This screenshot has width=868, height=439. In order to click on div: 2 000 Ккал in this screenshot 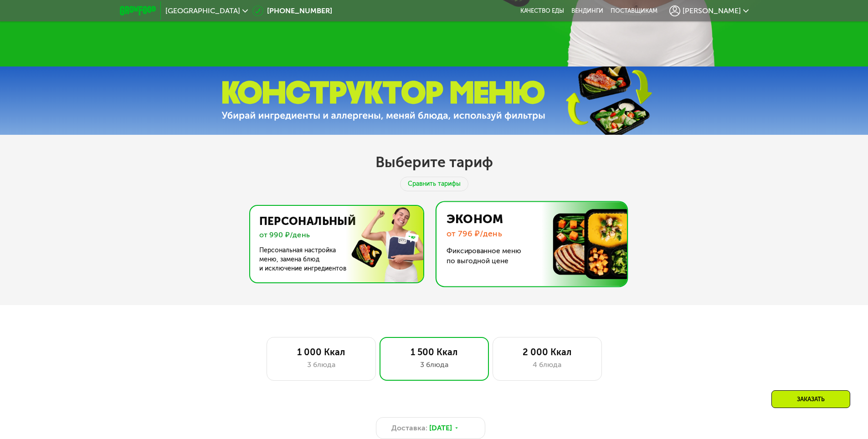, I will do `click(547, 352)`.